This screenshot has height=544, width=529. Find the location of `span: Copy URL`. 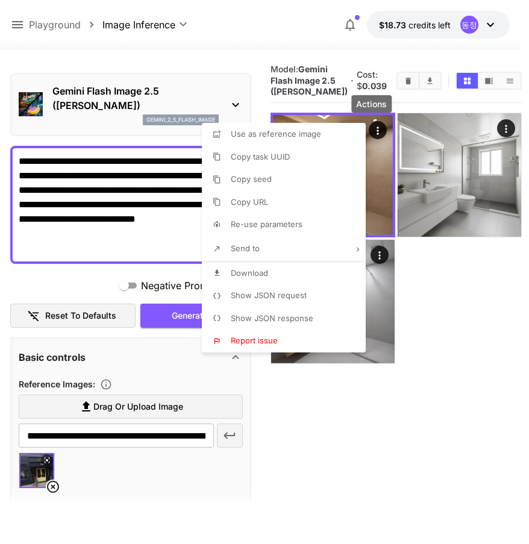

span: Copy URL is located at coordinates (249, 202).